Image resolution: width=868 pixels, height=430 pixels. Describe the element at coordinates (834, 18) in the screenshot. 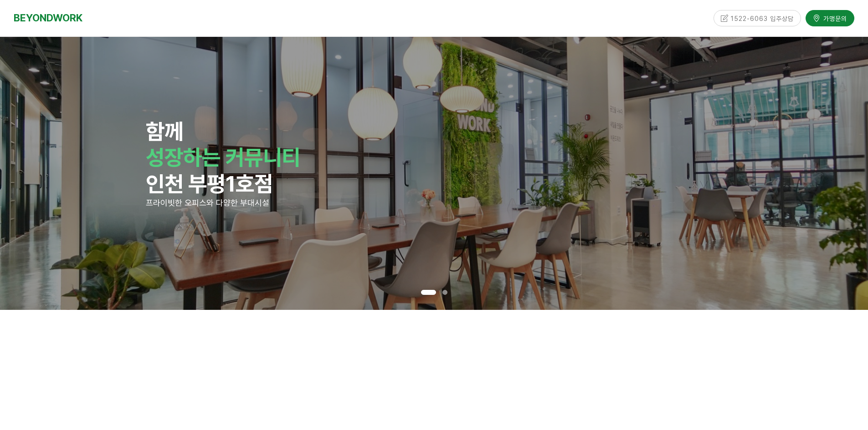

I see `span: 가맹문의` at that location.